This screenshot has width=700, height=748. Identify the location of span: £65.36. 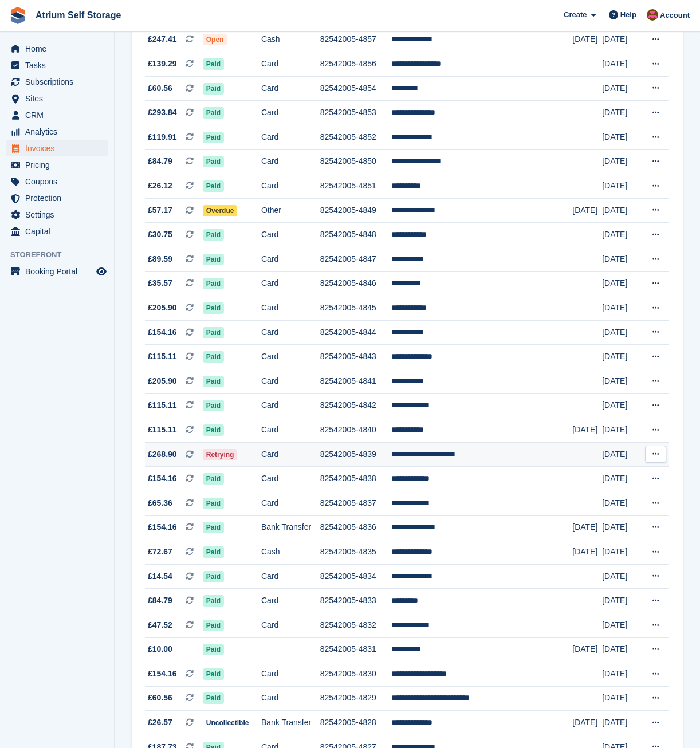
(160, 503).